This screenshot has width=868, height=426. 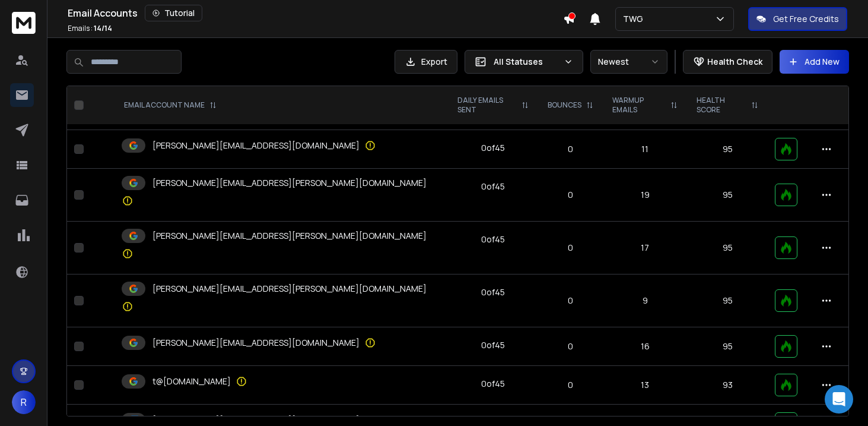 What do you see at coordinates (24, 402) in the screenshot?
I see `span: R` at bounding box center [24, 402].